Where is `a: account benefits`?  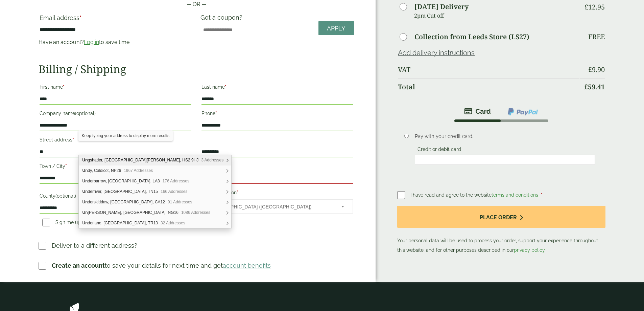 a: account benefits is located at coordinates (247, 265).